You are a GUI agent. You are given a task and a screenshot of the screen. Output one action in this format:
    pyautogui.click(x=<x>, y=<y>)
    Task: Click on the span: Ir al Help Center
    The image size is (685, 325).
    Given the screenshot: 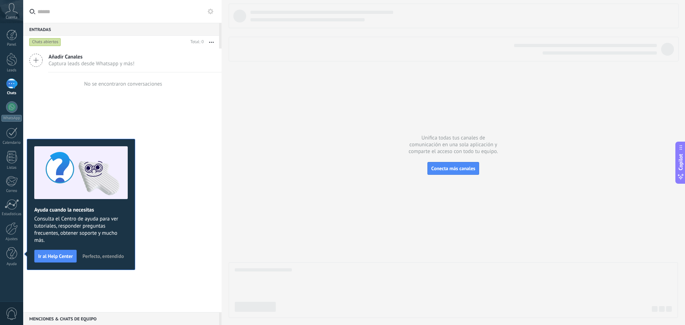 What is the action you would take?
    pyautogui.click(x=55, y=256)
    